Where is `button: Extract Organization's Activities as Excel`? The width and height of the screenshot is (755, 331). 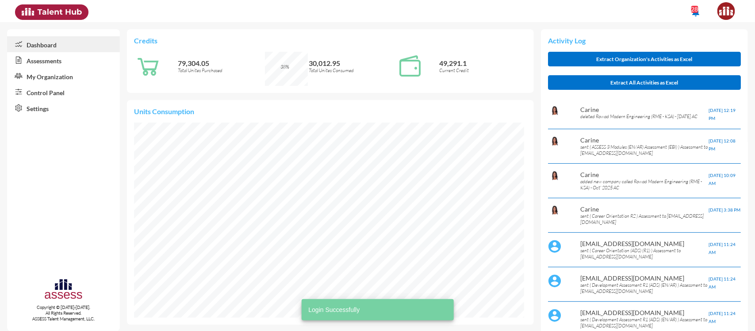 button: Extract Organization's Activities as Excel is located at coordinates (644, 59).